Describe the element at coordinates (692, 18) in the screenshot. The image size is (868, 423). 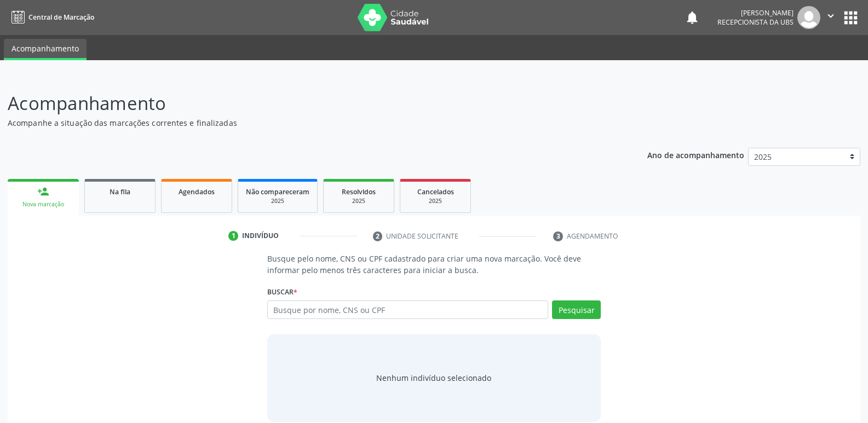
I see `button: notifications` at that location.